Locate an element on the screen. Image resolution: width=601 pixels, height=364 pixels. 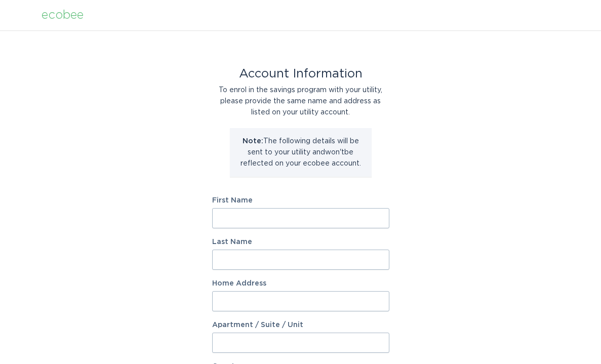
label: First Name is located at coordinates (301, 200).